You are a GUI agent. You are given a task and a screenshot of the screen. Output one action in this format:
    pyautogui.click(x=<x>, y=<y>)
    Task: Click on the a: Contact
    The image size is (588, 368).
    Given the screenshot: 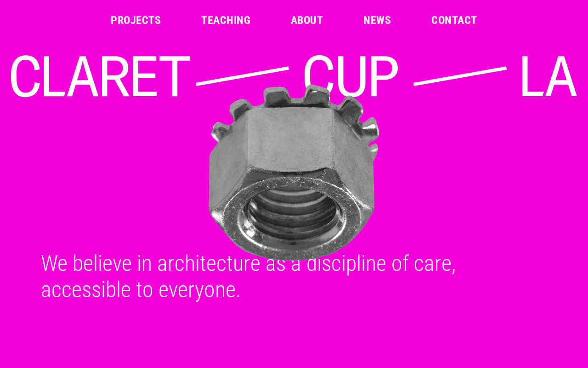 What is the action you would take?
    pyautogui.click(x=454, y=21)
    